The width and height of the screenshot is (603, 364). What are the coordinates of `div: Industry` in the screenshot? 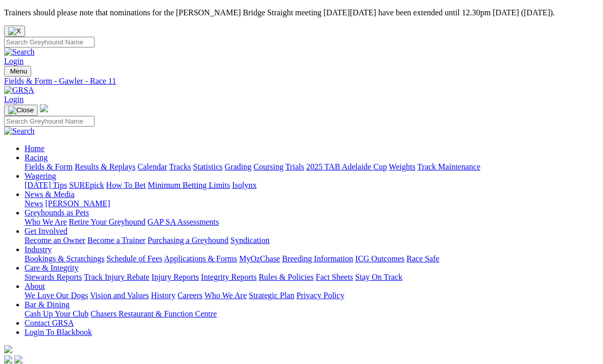 It's located at (311, 259).